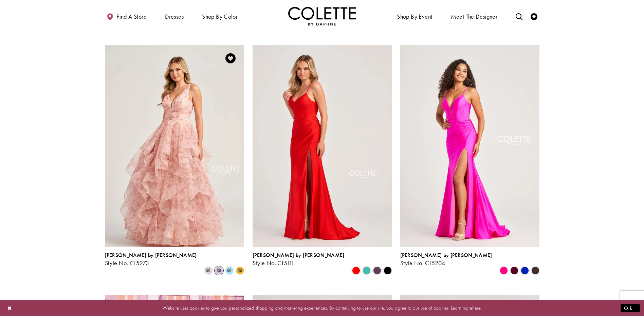 This screenshot has width=644, height=316. What do you see at coordinates (322, 146) in the screenshot?
I see `a: Visit Colette by Daphne Style No. CL5111 Page` at bounding box center [322, 146].